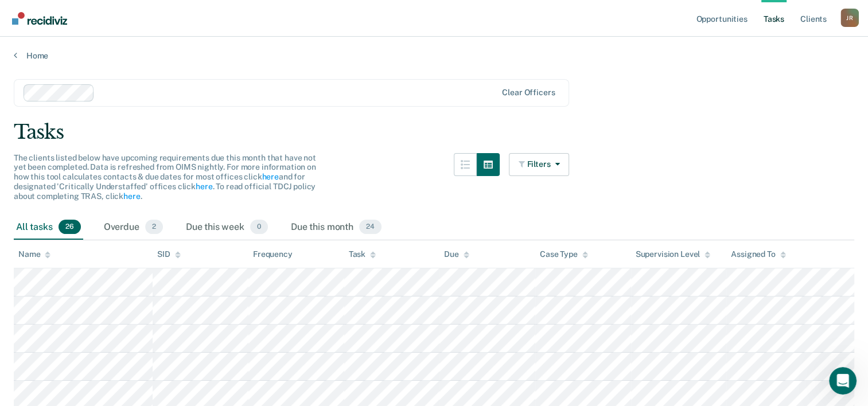  Describe the element at coordinates (528, 92) in the screenshot. I see `div: Clear officers` at that location.